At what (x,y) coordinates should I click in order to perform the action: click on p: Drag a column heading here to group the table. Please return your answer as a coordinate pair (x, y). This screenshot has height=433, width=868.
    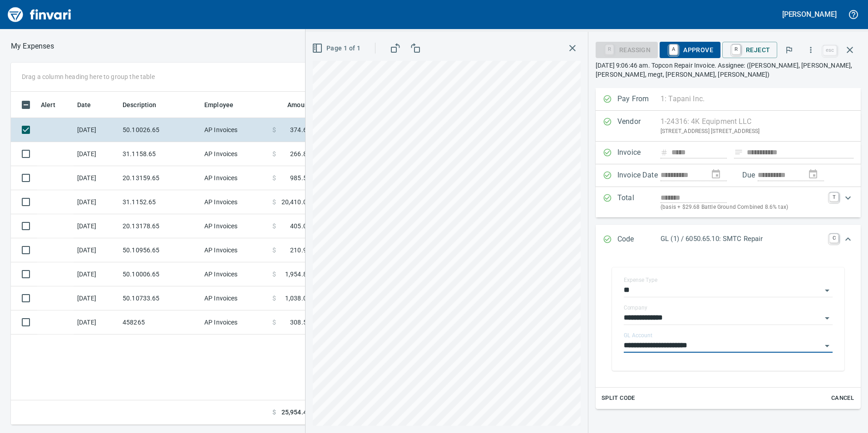
    Looking at the image, I should click on (88, 77).